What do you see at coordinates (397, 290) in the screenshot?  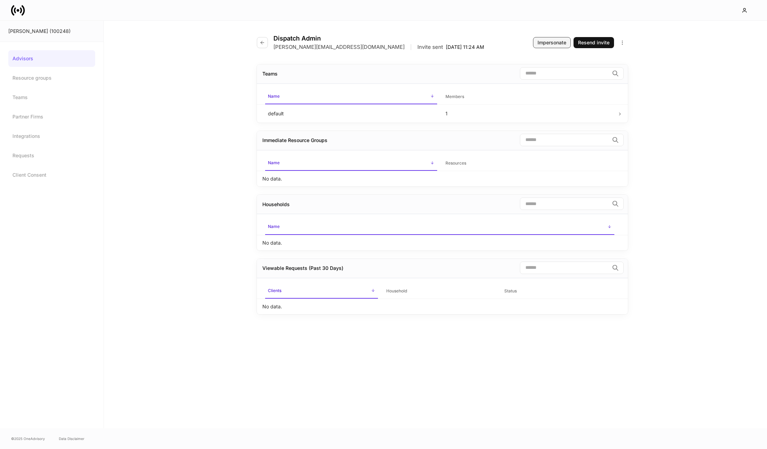 I see `h6: Household` at bounding box center [397, 290].